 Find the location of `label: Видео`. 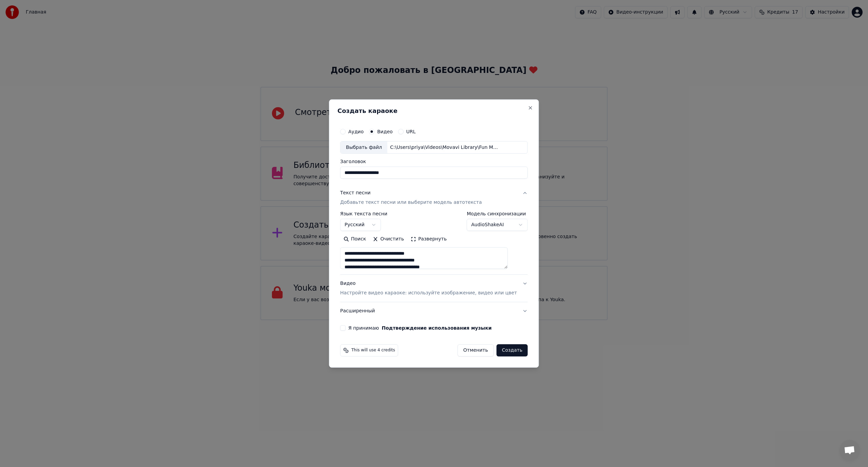

label: Видео is located at coordinates (385, 131).